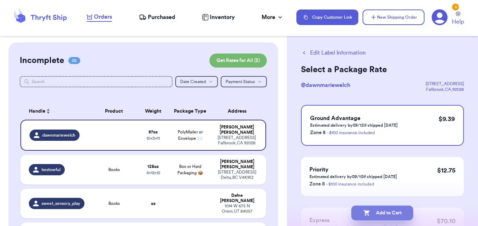 This screenshot has width=478, height=226. I want to click on button: Sort ascending, so click(48, 111).